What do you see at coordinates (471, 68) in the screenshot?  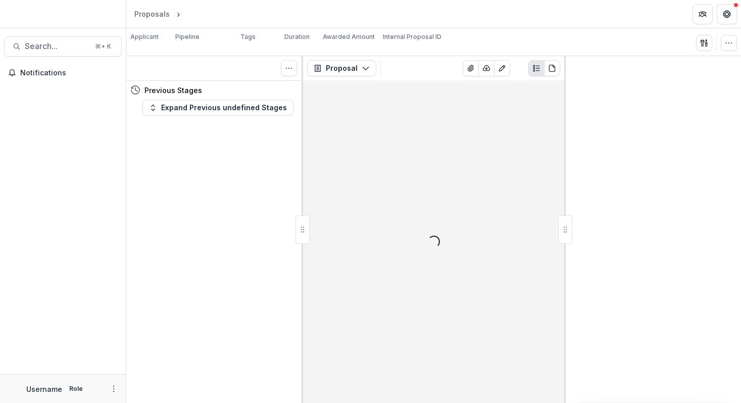 I see `button: View Attached Files` at bounding box center [471, 68].